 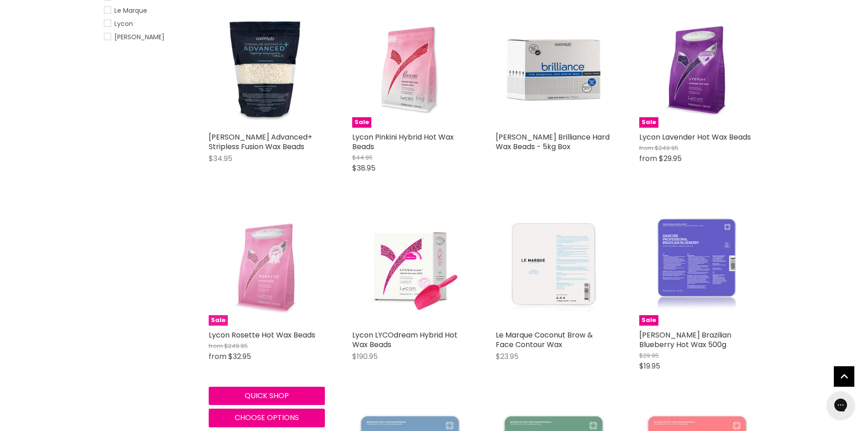 I want to click on button: Choose options, so click(x=266, y=418).